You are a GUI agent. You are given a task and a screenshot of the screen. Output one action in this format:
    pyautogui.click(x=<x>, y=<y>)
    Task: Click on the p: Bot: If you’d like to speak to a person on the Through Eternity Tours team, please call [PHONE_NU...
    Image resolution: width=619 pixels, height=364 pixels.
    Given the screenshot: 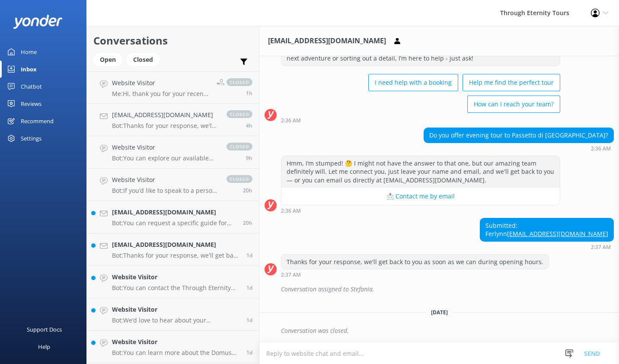 What is the action you would take?
    pyautogui.click(x=165, y=191)
    